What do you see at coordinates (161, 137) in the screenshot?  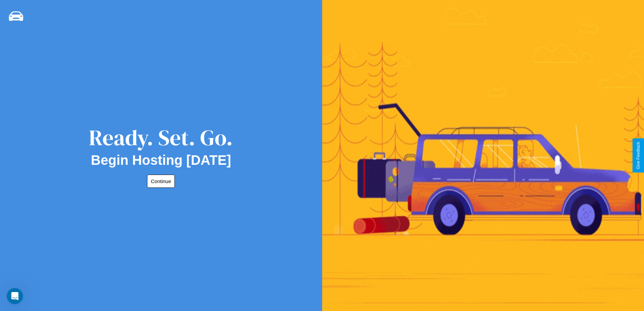 I see `div: Ready. Set. Go.` at bounding box center [161, 137].